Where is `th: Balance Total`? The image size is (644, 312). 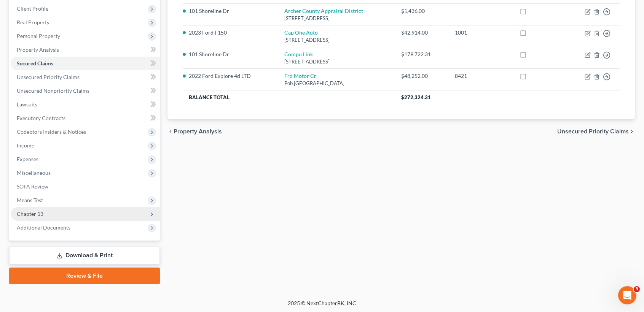 th: Balance Total is located at coordinates (289, 97).